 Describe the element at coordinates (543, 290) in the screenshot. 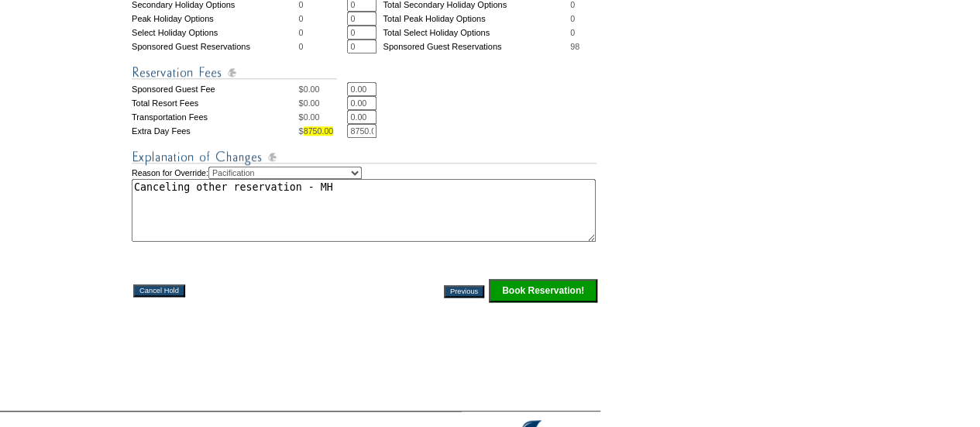

I see `input: Click this button to finalize your reservation.` at that location.